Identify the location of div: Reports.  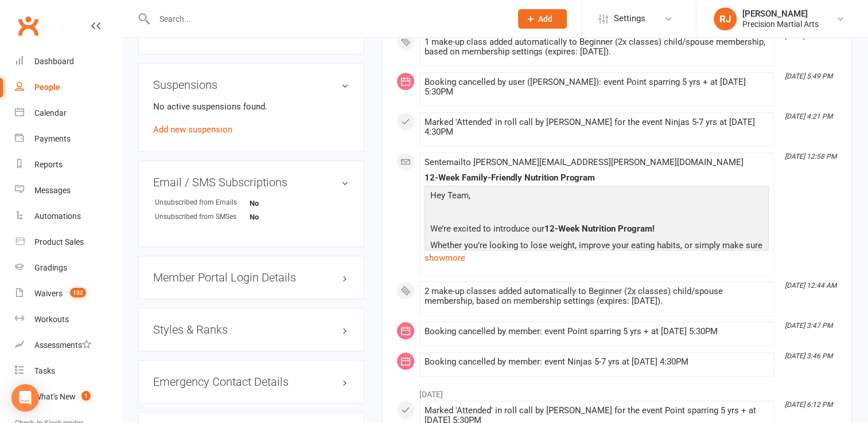
(48, 164).